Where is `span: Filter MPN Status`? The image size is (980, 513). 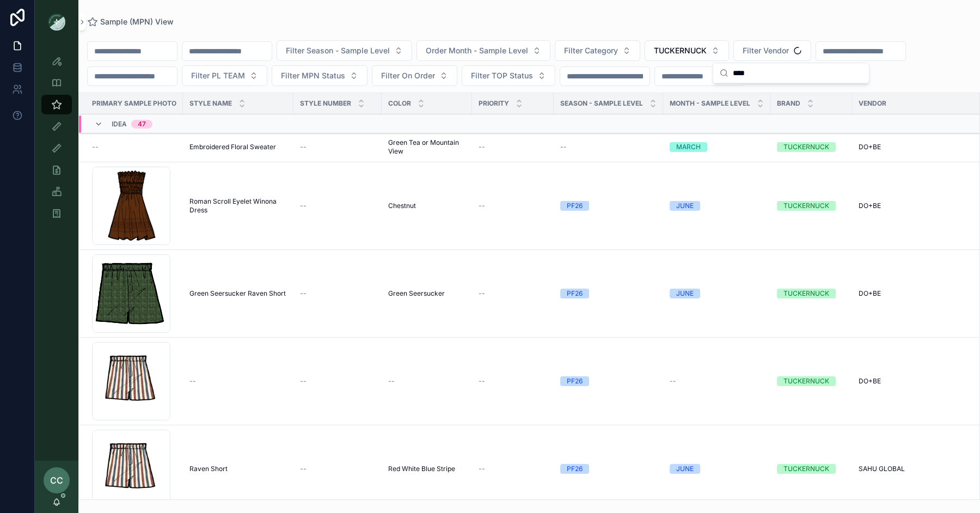 span: Filter MPN Status is located at coordinates (313, 76).